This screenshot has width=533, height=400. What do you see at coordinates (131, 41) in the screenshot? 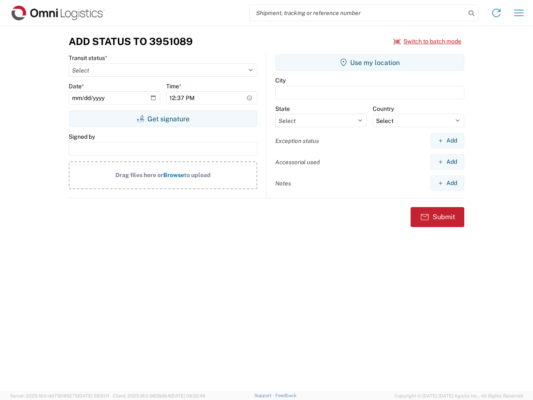
I see `h3: Add Status to 3951089` at bounding box center [131, 41].